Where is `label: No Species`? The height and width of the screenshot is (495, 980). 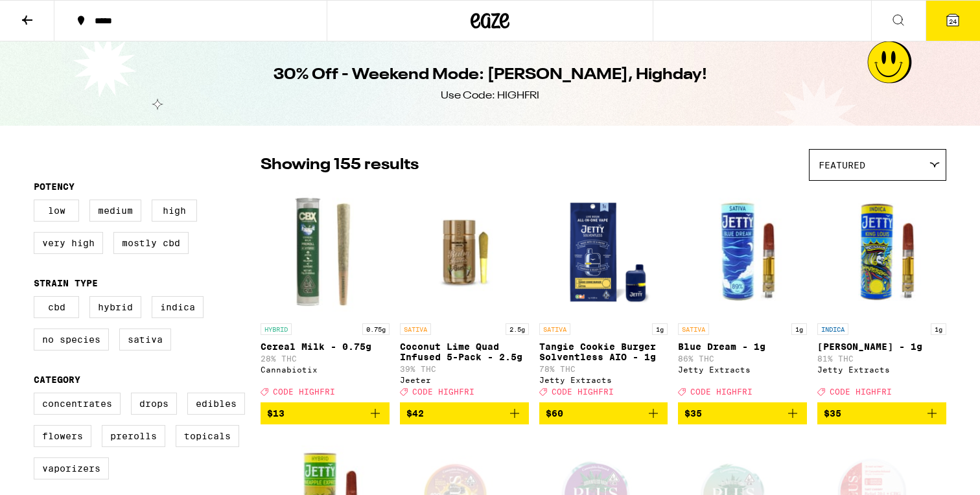 label: No Species is located at coordinates (71, 339).